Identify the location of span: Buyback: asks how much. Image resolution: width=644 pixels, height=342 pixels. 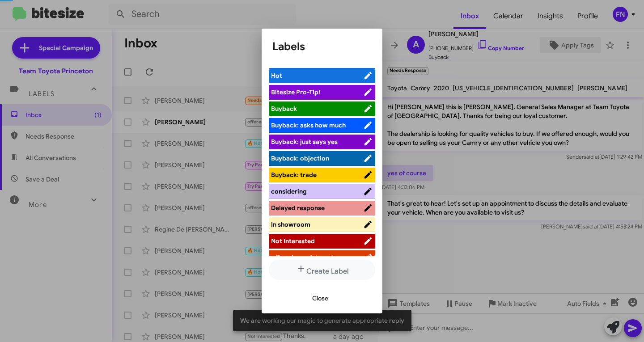
(308, 125).